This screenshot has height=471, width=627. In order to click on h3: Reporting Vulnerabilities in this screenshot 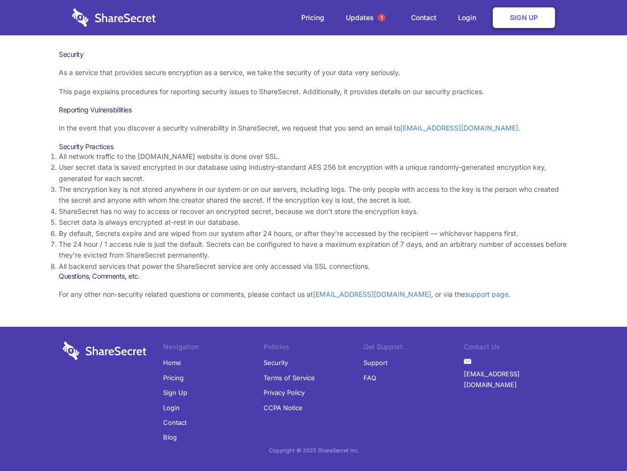, I will do `click(314, 110)`.